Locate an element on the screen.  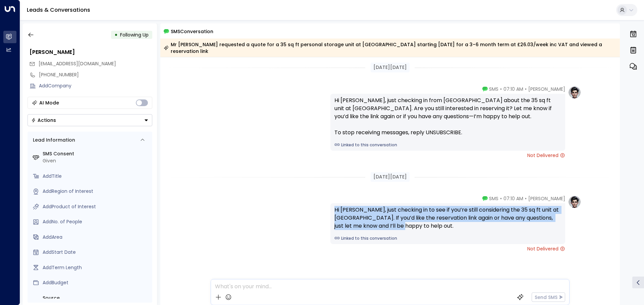
div: AddNo. of People is located at coordinates (96, 221).